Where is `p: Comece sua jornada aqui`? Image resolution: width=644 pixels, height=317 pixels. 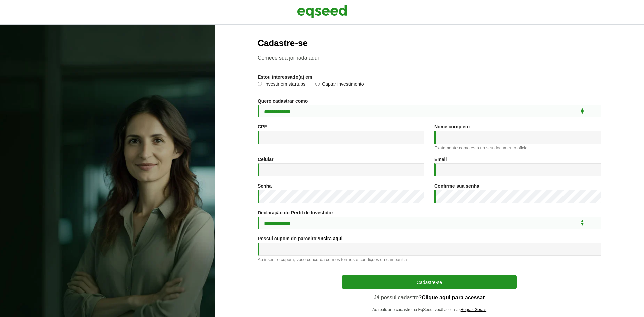
p: Comece sua jornada aqui is located at coordinates (430, 57).